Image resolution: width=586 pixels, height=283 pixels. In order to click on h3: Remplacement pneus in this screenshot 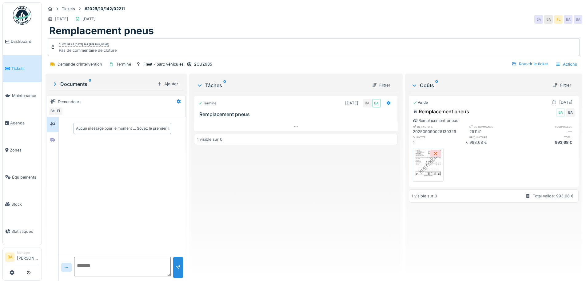, I will do `click(297, 114)`.